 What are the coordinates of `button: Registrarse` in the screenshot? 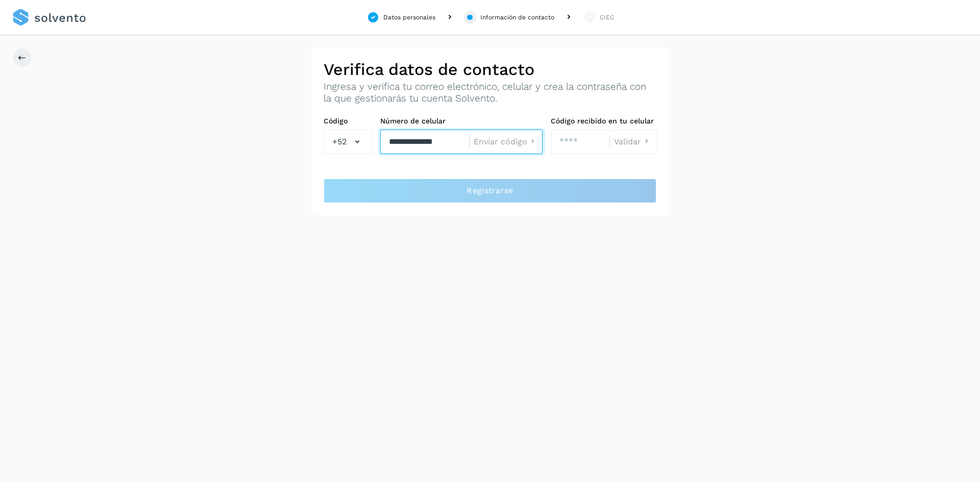 It's located at (490, 191).